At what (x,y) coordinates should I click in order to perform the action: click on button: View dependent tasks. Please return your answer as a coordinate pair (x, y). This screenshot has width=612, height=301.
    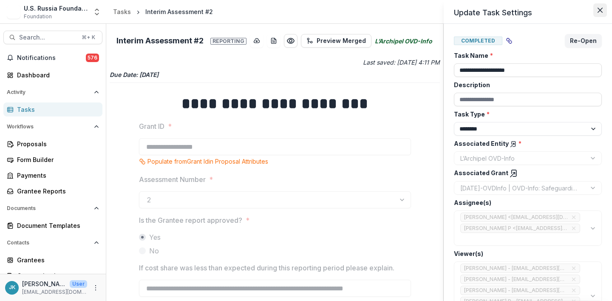
    Looking at the image, I should click on (509, 41).